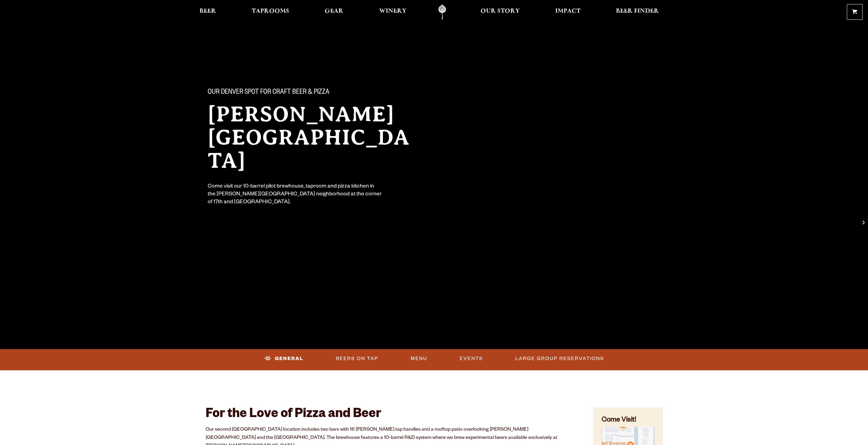 The height and width of the screenshot is (445, 868). What do you see at coordinates (638, 12) in the screenshot?
I see `span: Beer Finder` at bounding box center [638, 12].